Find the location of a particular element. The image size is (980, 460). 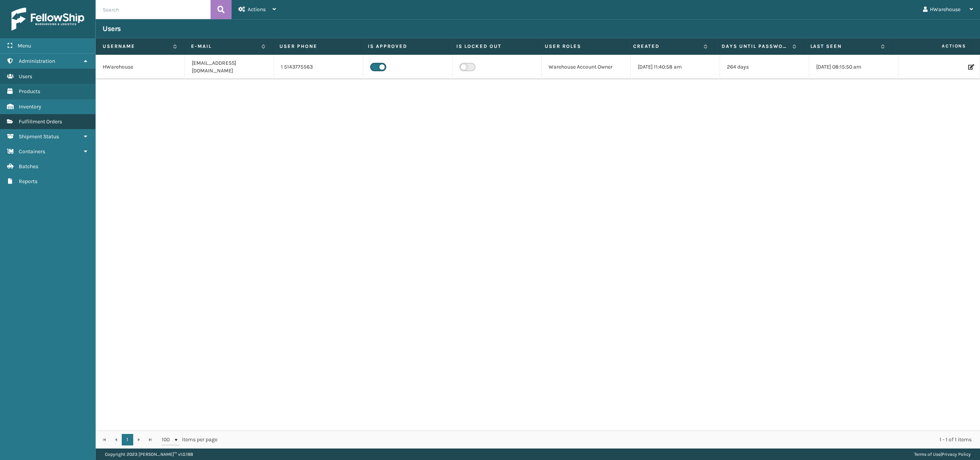

span: Products is located at coordinates (29, 91).